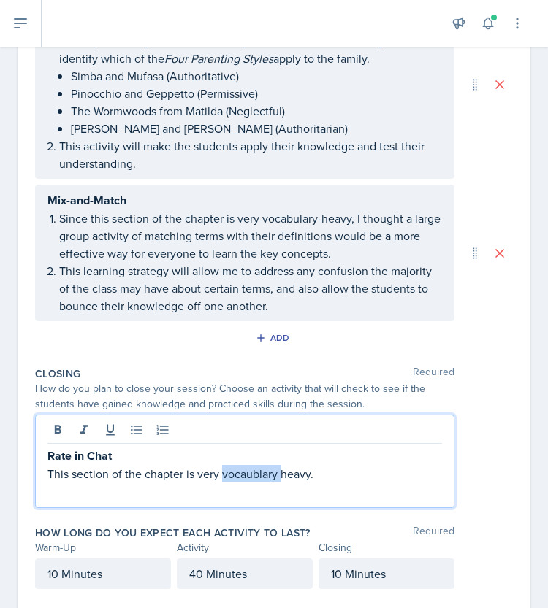 This screenshot has width=548, height=608. What do you see at coordinates (218, 58) in the screenshot?
I see `em: Four Parenting Styles` at bounding box center [218, 58].